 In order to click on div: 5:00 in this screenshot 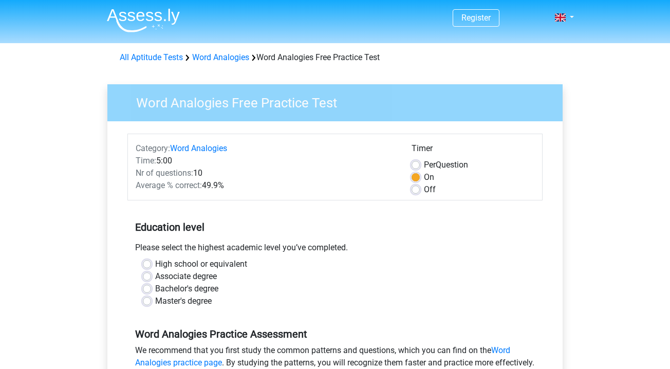, I will do `click(266, 161)`.